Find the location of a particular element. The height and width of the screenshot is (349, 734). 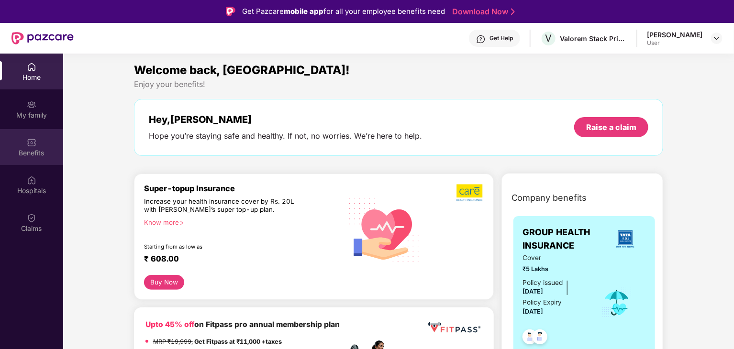

span: V is located at coordinates (549, 38).